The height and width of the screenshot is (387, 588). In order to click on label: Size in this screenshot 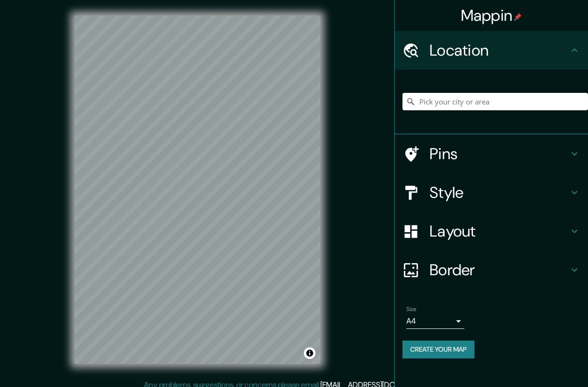, I will do `click(412, 309)`.